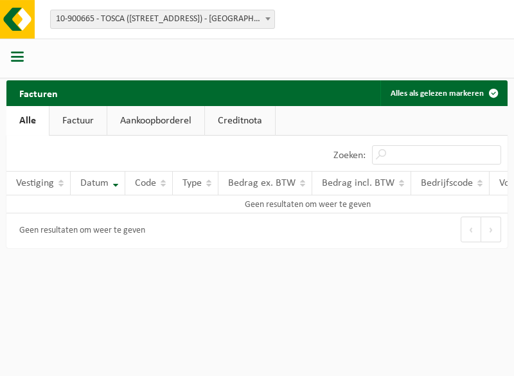 The width and height of the screenshot is (514, 376). I want to click on a: Factuur, so click(78, 121).